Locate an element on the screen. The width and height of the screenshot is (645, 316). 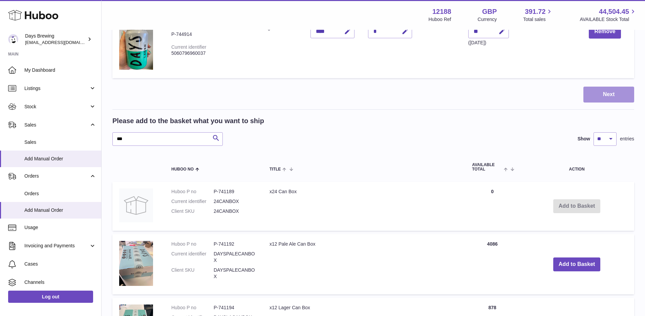
button: Remove is located at coordinates (605, 32).